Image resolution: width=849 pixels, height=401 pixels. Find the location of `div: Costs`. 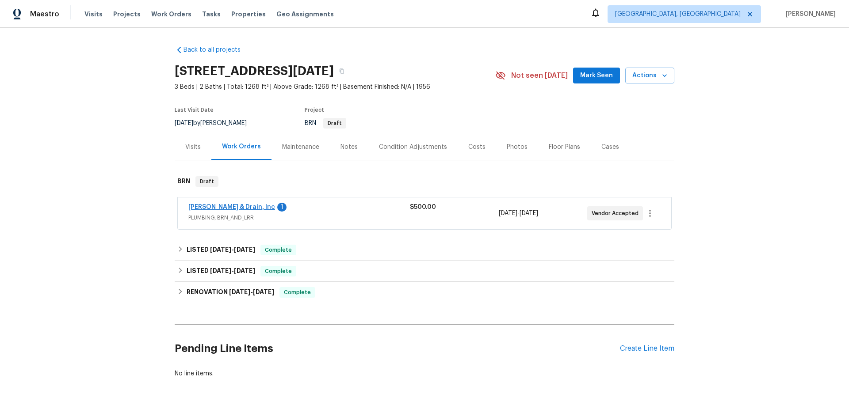

div: Costs is located at coordinates (477, 147).